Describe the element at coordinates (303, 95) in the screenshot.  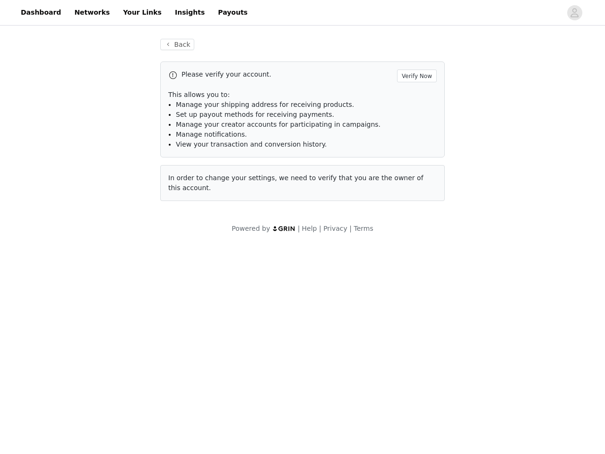
I see `p: This allows you to:` at that location.